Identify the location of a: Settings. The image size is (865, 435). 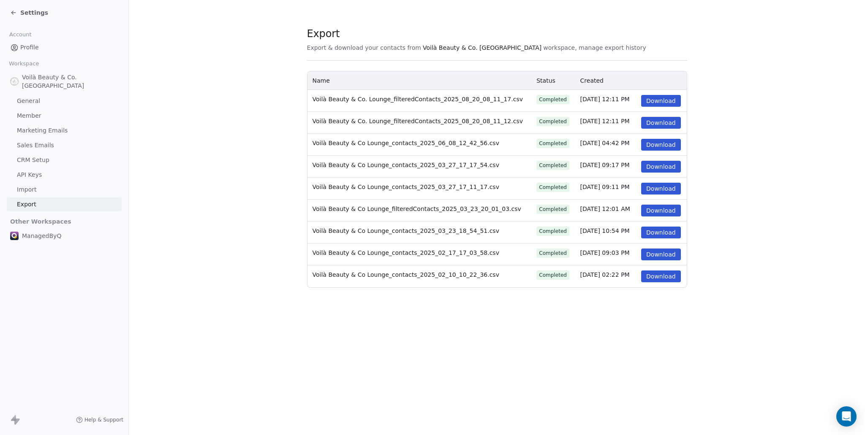
(29, 13).